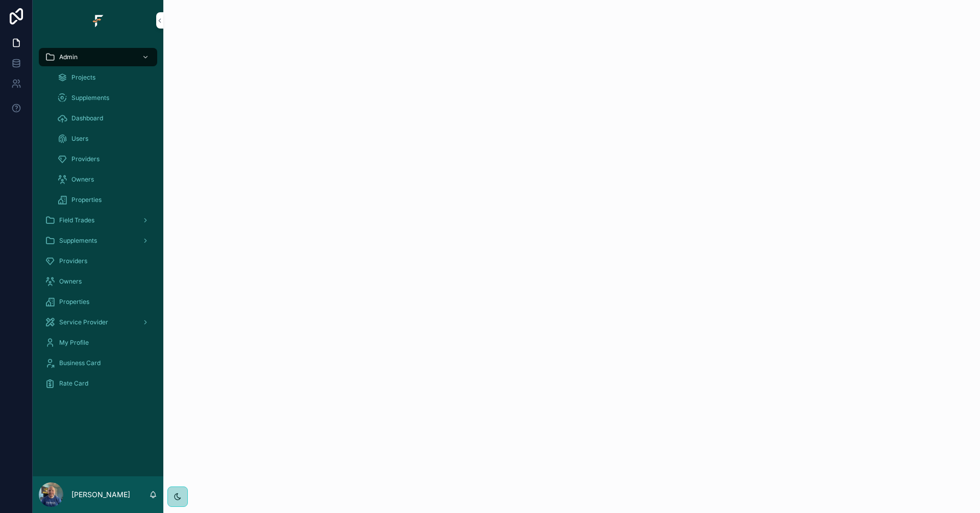 This screenshot has width=980, height=513. I want to click on span: Business Card, so click(80, 363).